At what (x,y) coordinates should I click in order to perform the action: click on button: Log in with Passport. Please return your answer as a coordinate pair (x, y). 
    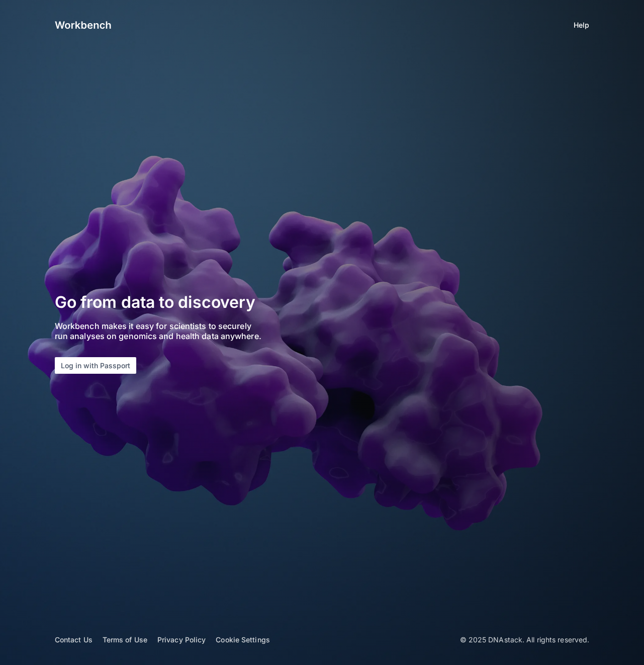
    Looking at the image, I should click on (95, 365).